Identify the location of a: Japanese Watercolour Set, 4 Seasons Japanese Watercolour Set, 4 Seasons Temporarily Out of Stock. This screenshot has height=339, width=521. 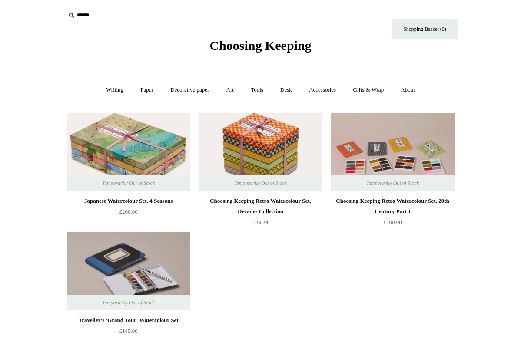
(129, 152).